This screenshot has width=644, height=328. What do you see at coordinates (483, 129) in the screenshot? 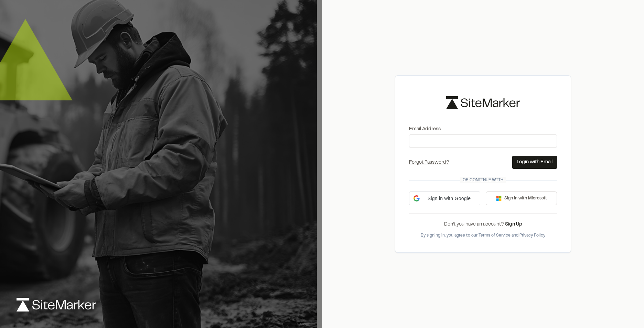
I see `label: Email Address` at bounding box center [483, 129].